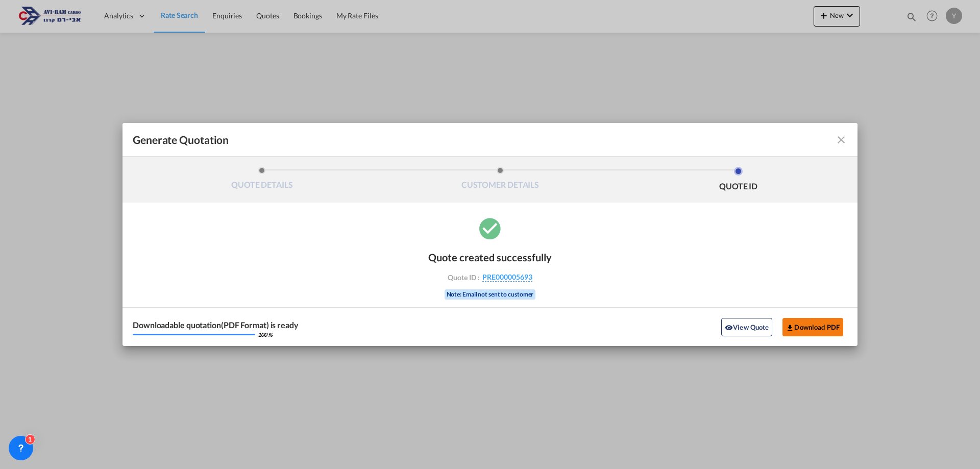 This screenshot has height=469, width=980. I want to click on md-icon: icon-checkbox-marked-circle, so click(490, 228).